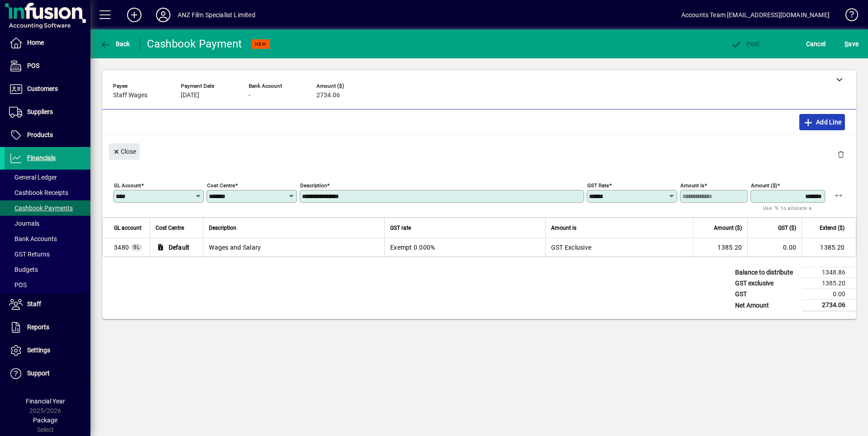 Image resolution: width=868 pixels, height=436 pixels. I want to click on a: Support, so click(47, 374).